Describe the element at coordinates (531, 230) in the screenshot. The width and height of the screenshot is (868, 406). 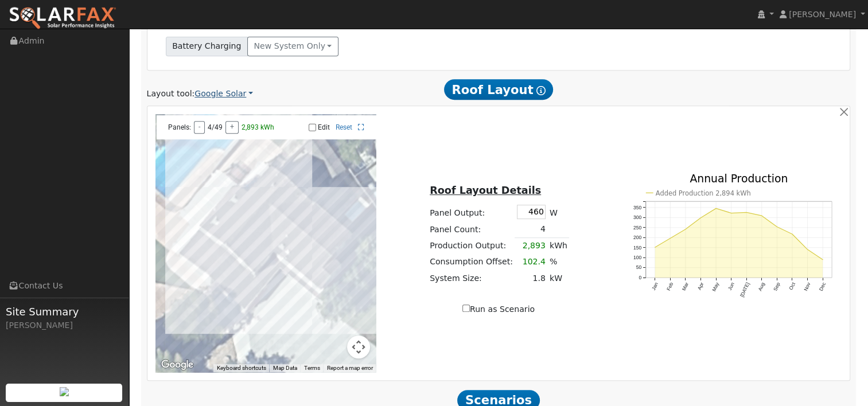
I see `td: 4` at that location.